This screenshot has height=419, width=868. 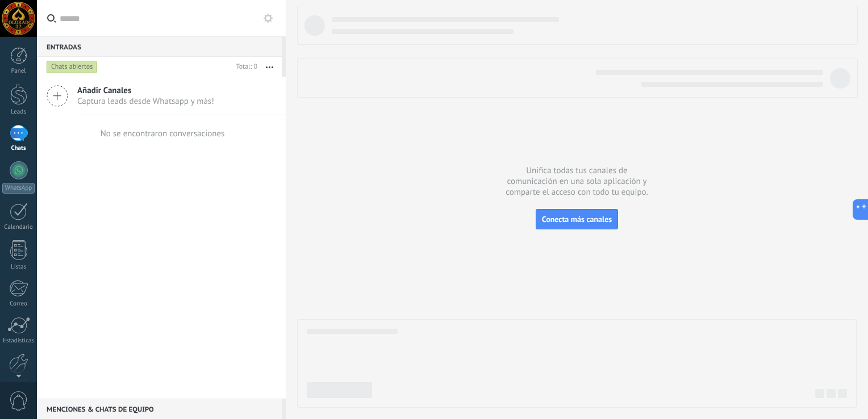 I want to click on div: Menciones & Chats de equipo, so click(x=159, y=409).